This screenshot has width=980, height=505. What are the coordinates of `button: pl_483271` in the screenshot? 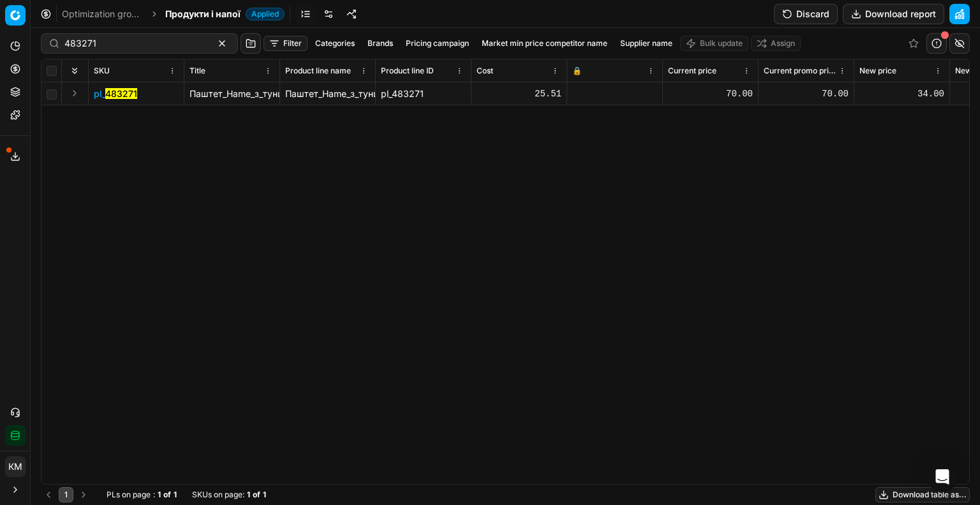 It's located at (116, 94).